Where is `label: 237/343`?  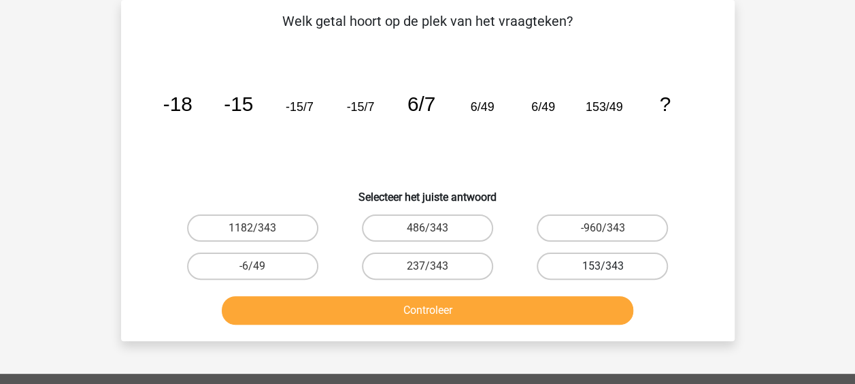 label: 237/343 is located at coordinates (427, 266).